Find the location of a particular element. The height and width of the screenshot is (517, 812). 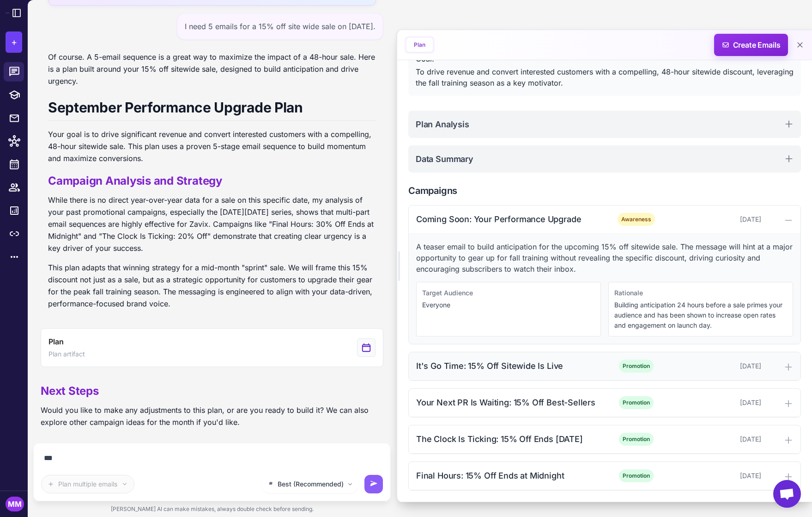

span: Create Emails is located at coordinates (751, 45).